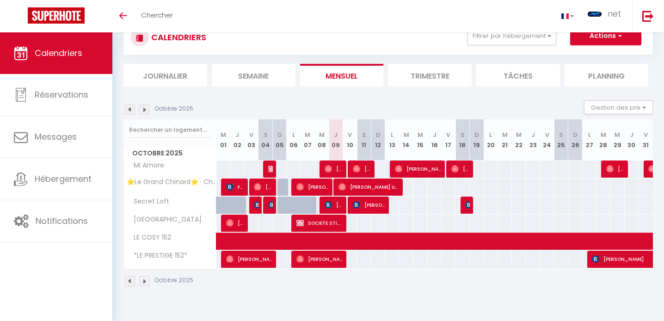  What do you see at coordinates (589, 140) in the screenshot?
I see `th: 27` at bounding box center [589, 140].